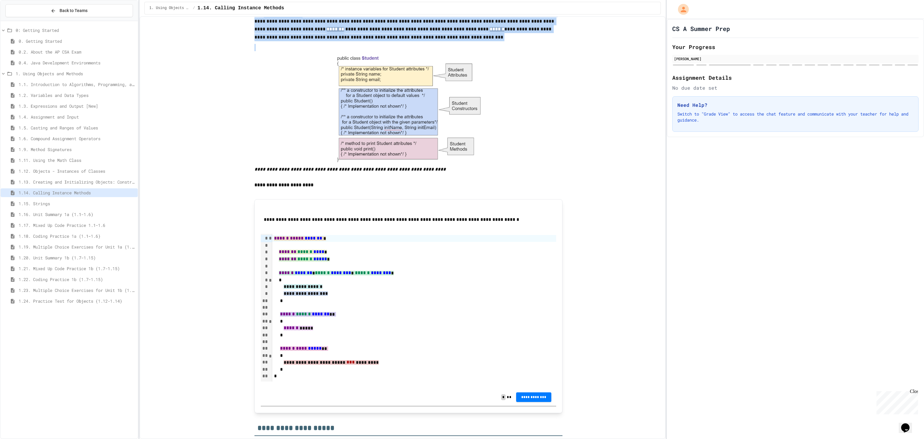 The image size is (924, 439). What do you see at coordinates (69, 11) in the screenshot?
I see `button: Back to Teams` at bounding box center [69, 11].